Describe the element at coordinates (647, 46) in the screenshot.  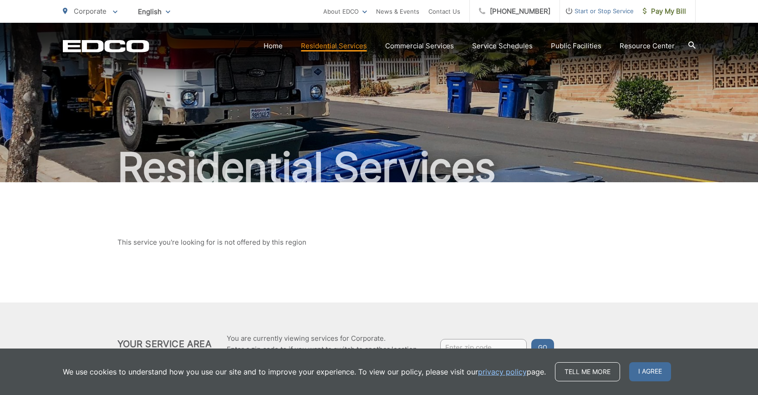
I see `a: Resource Center` at that location.